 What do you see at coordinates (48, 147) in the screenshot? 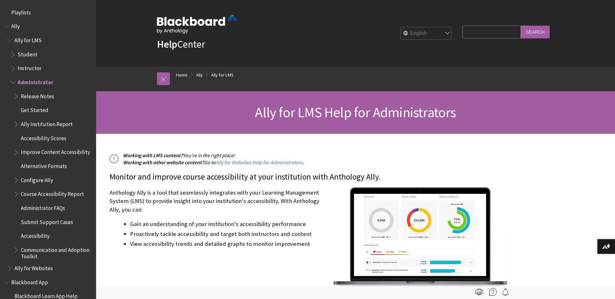
I see `nav: Book outline for Anthology Ally Help` at bounding box center [48, 147].